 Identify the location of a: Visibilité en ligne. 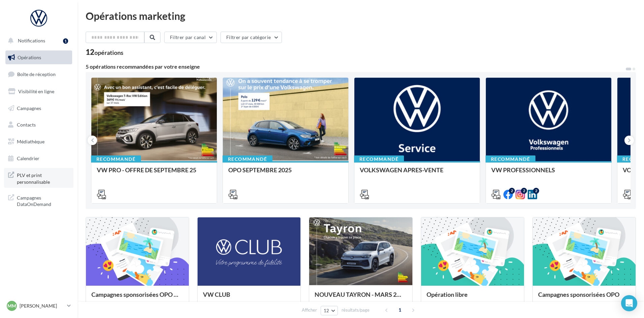
(38, 92).